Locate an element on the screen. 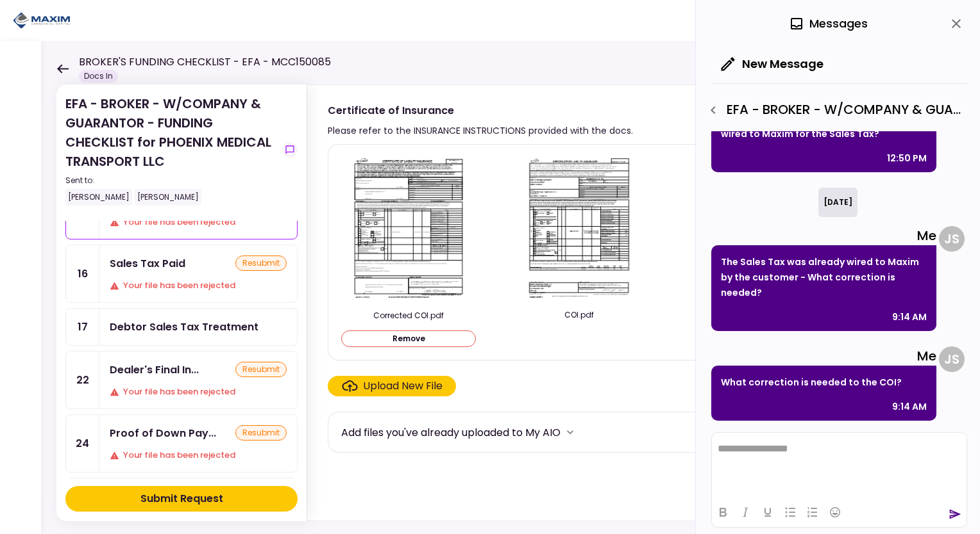  p: The Sales Tax was already wired to Maxim by the customer - What correction is needed? is located at coordinates (824, 277).